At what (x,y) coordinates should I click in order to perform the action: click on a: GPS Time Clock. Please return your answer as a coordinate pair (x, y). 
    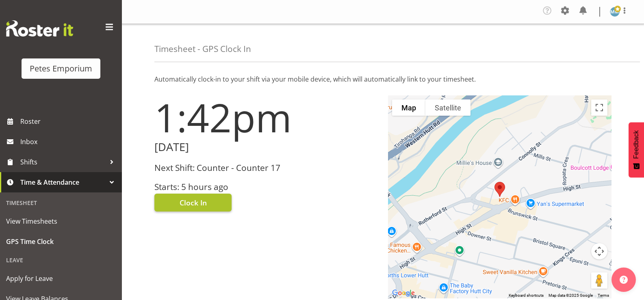
    Looking at the image, I should click on (61, 242).